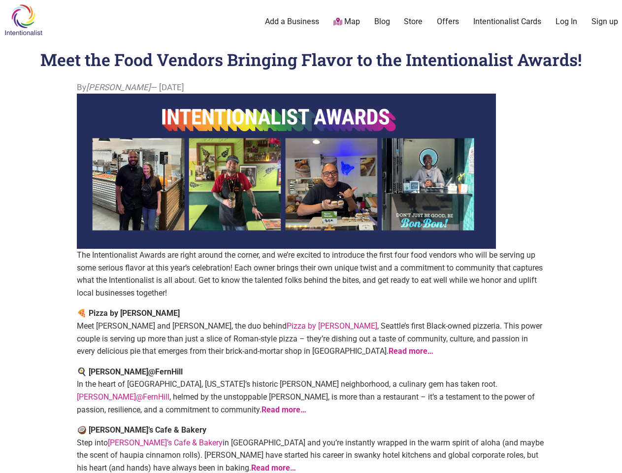  I want to click on a: Map, so click(347, 22).